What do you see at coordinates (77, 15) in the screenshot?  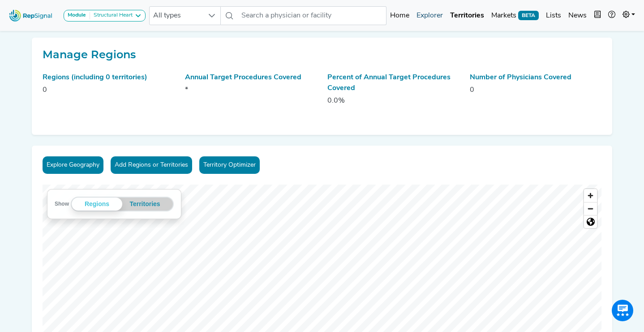 I see `strong: Module` at bounding box center [77, 15].